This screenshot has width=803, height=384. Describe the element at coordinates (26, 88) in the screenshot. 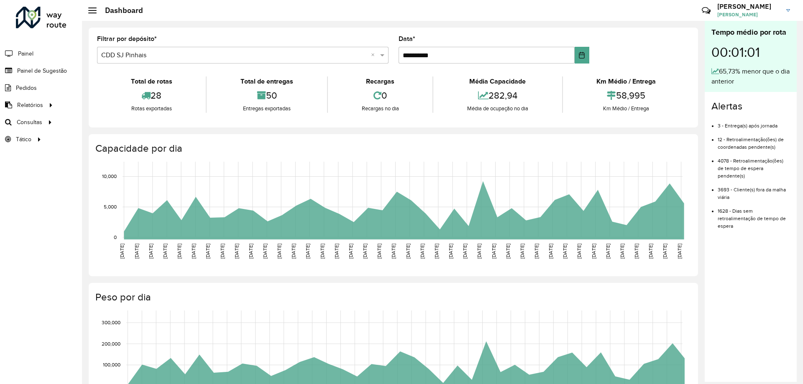

I see `span: Pedidos` at that location.